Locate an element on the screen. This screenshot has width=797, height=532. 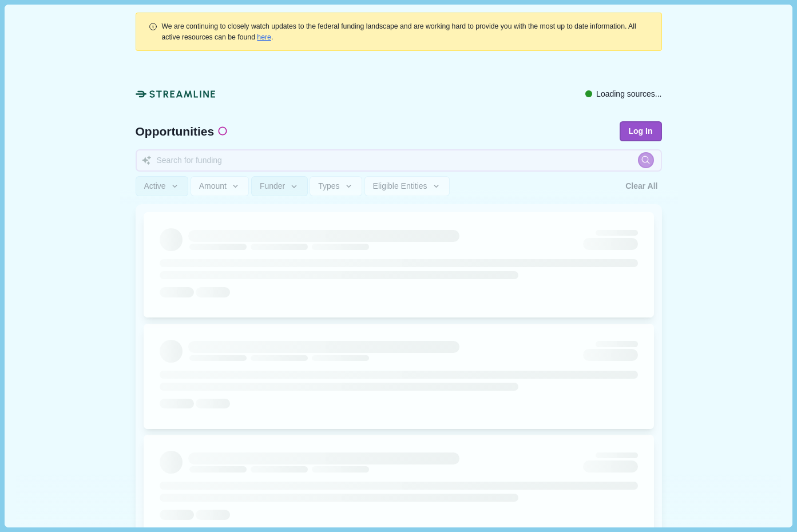
a: here is located at coordinates (263, 37).